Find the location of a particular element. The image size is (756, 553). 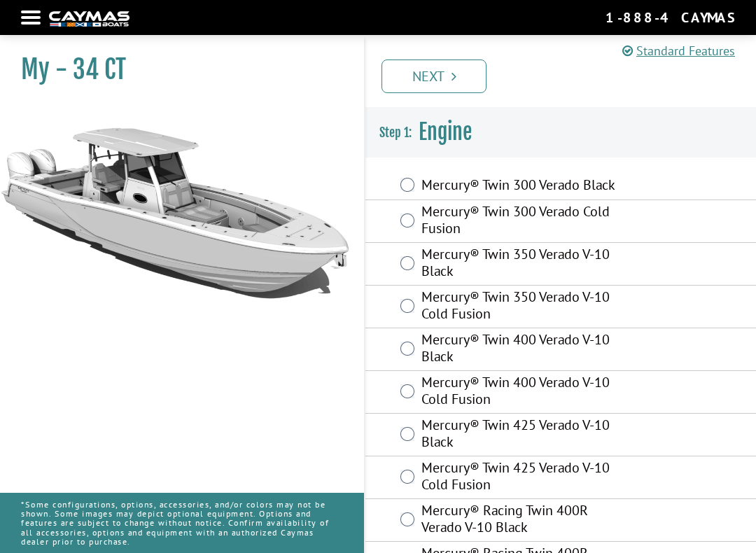

label: Mercury® Twin 400 Verado V-10 Black is located at coordinates (522, 350).